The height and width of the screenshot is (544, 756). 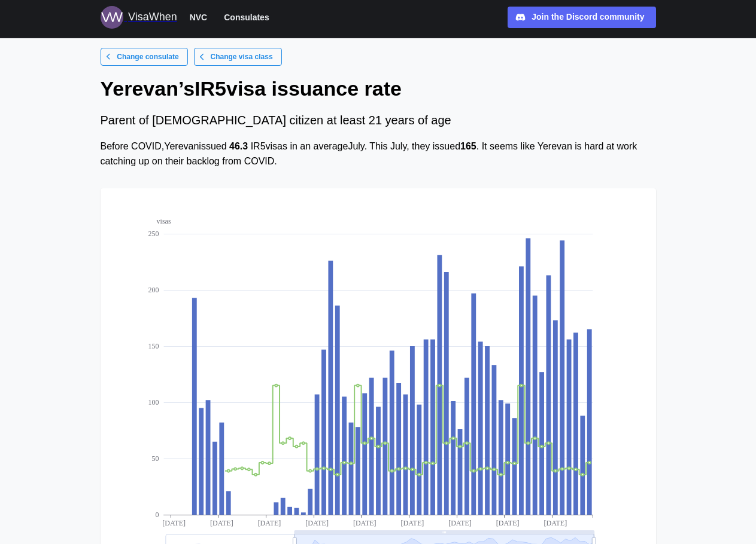 What do you see at coordinates (378, 155) in the screenshot?
I see `div: Before COVID, Yerevan issued IR5 visas in an average July . This July , they issued . It seems li...` at bounding box center [378, 155].